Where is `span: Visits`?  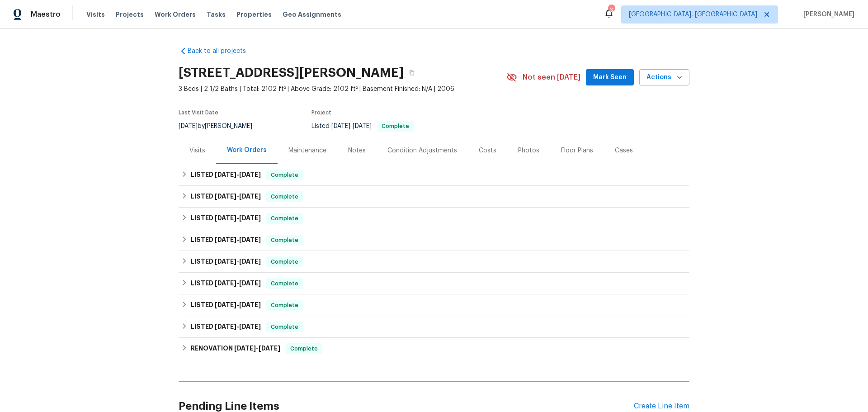 span: Visits is located at coordinates (95, 15).